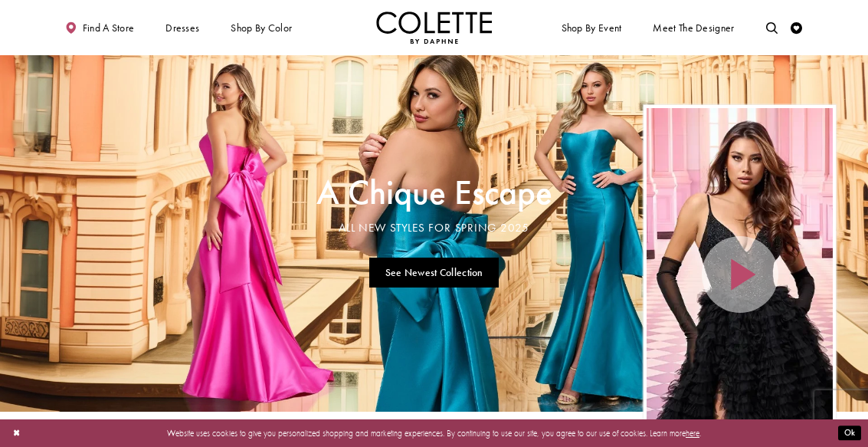  I want to click on p: Website uses cookies to give you personalized shopping and marketing experiences. By continuing t..., so click(434, 433).